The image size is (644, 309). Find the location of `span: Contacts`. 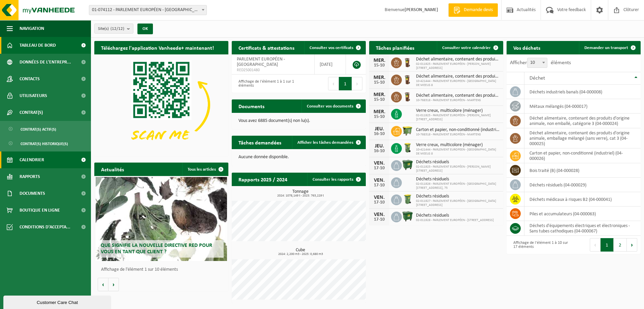

span: Contacts is located at coordinates (29, 79).